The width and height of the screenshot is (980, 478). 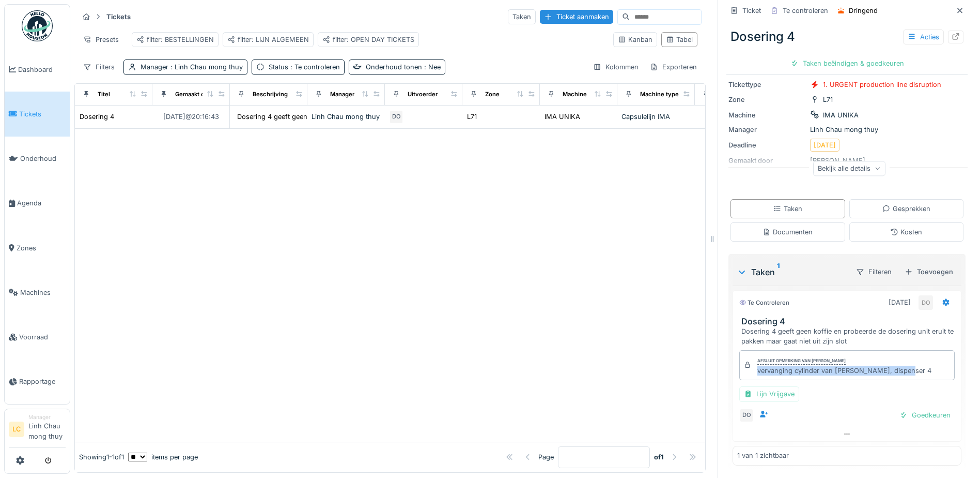 I want to click on div: filter: LIJN ALGEMEEN, so click(x=269, y=39).